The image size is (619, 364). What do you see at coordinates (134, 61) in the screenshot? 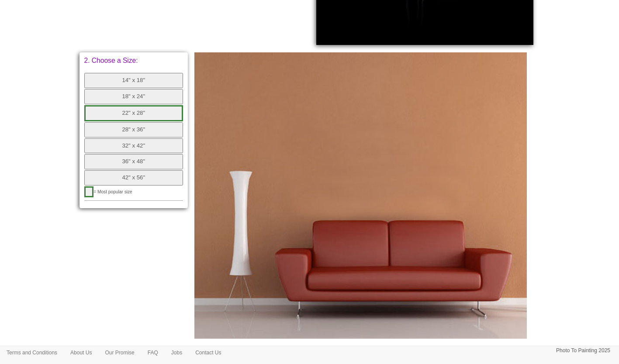
I see `p: 2. Choose a Size:` at bounding box center [134, 61].